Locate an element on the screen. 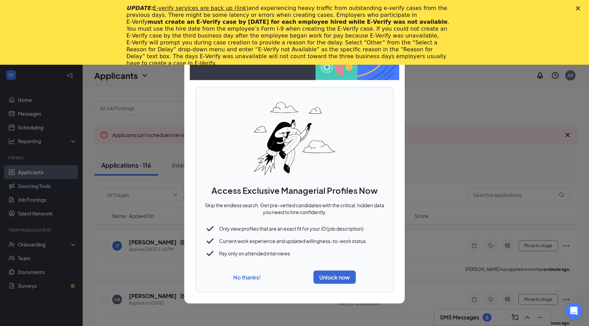 This screenshot has height=326, width=589. div: Close is located at coordinates (579, 8).